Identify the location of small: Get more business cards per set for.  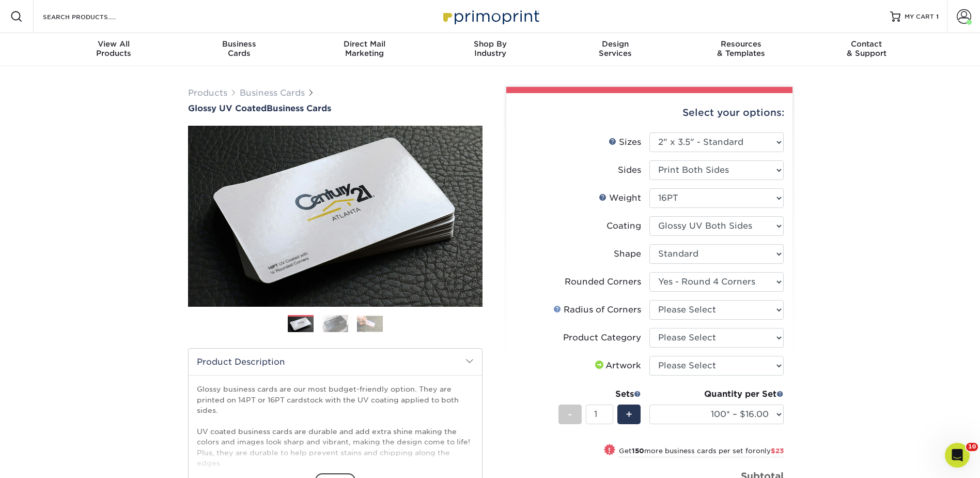
(701, 452).